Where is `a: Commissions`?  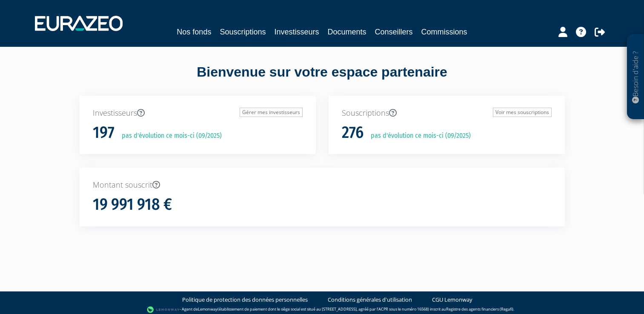
a: Commissions is located at coordinates (445, 32).